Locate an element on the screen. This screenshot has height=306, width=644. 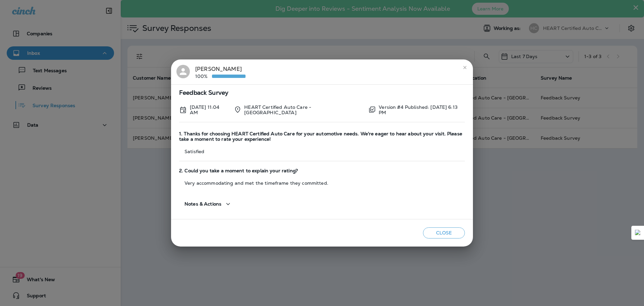
span: Notes & Actions is located at coordinates (203, 204).